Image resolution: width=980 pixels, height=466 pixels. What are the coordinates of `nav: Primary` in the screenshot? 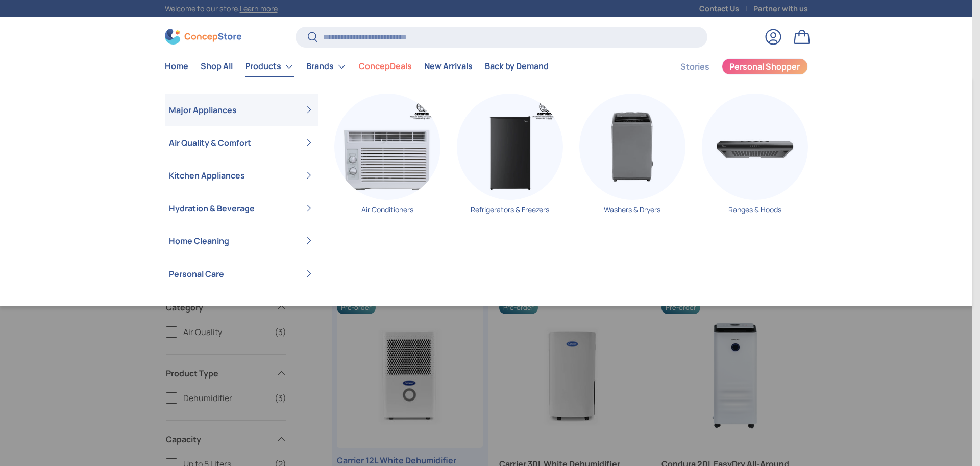 It's located at (357, 67).